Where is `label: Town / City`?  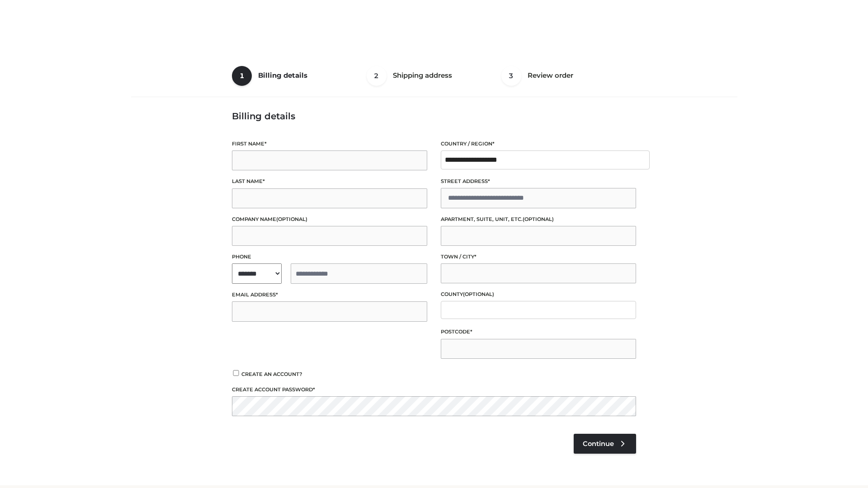
label: Town / City is located at coordinates (538, 257).